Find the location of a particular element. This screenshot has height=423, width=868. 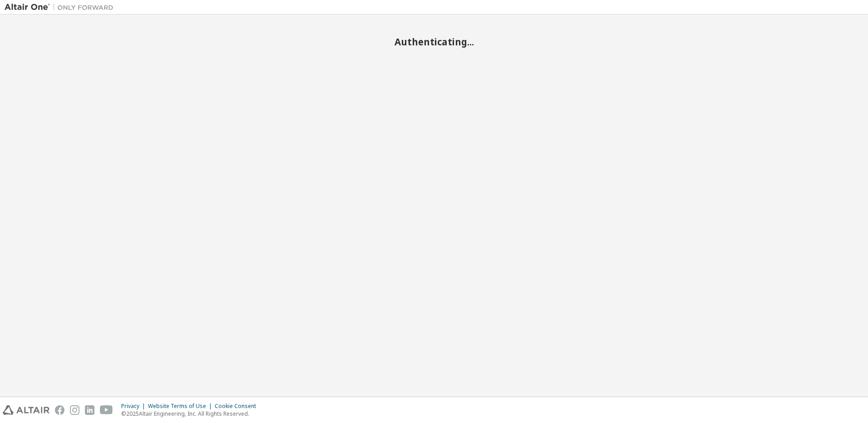

h2: Authenticating... is located at coordinates (434, 42).